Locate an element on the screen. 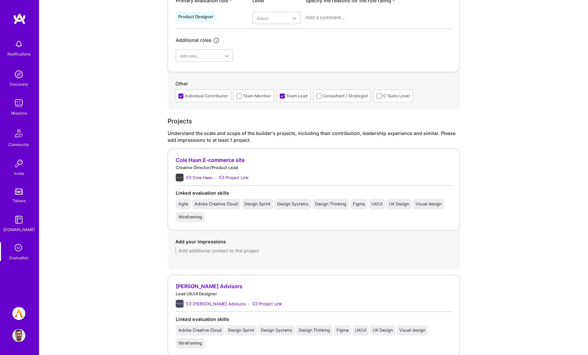  i: Cole Haan is located at coordinates (189, 178).